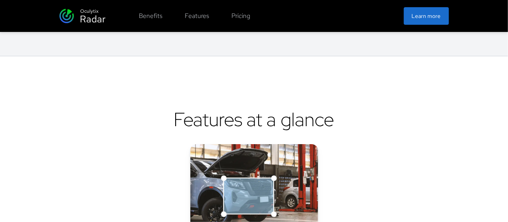  What do you see at coordinates (90, 11) in the screenshot?
I see `div: Oculytix` at bounding box center [90, 11].